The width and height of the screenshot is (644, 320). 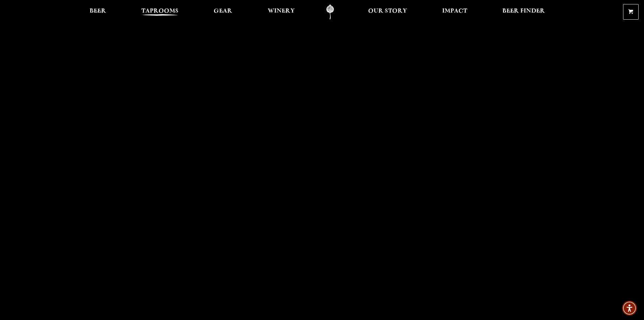 What do you see at coordinates (524, 11) in the screenshot?
I see `span: Beer Finder` at bounding box center [524, 11].